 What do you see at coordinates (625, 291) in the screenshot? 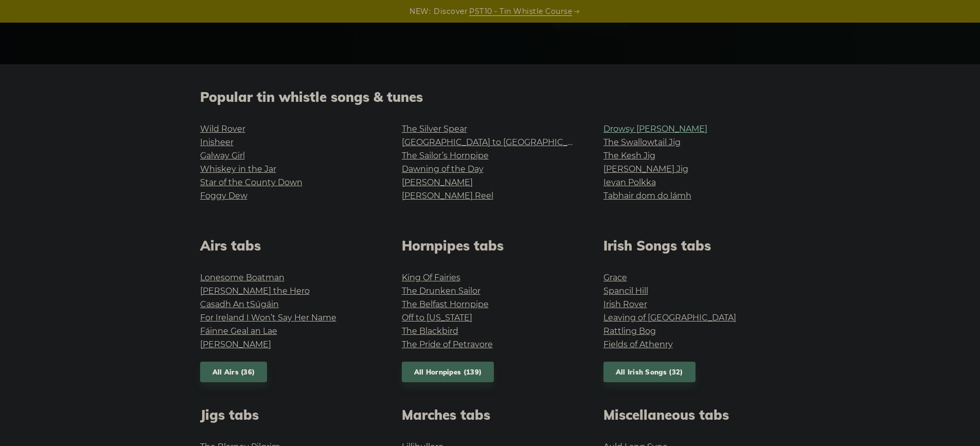
I see `a: Spancil Hill` at bounding box center [625, 291].